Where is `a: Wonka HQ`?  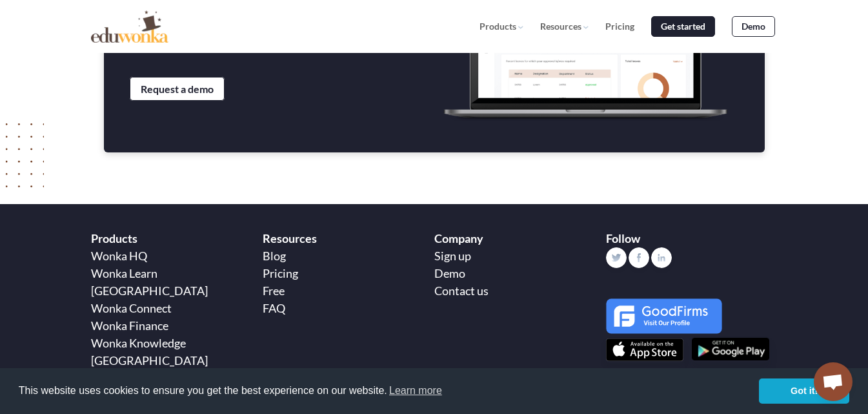 a: Wonka HQ is located at coordinates (119, 255).